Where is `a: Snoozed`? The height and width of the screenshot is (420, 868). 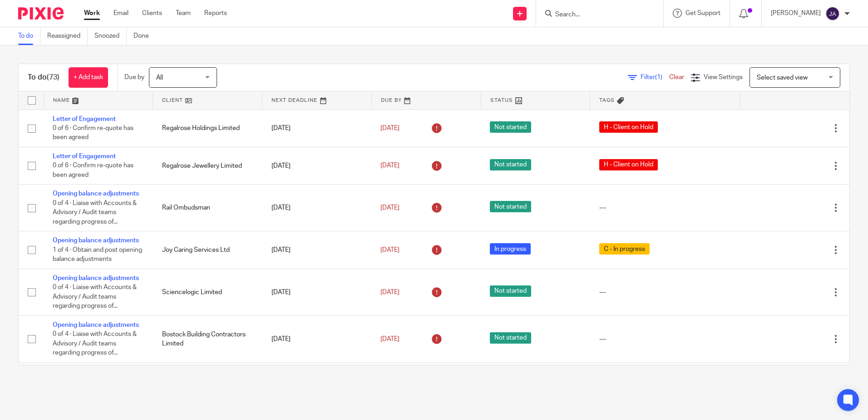 a: Snoozed is located at coordinates (110, 36).